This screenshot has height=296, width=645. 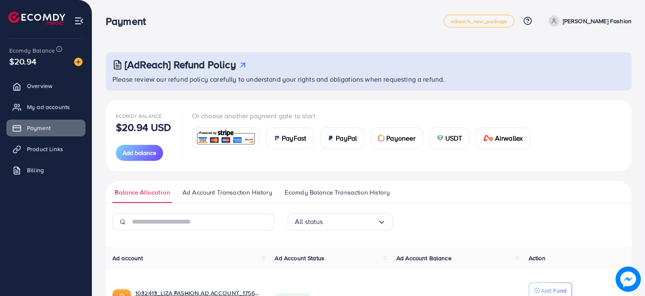 What do you see at coordinates (79, 21) in the screenshot?
I see `img: menu` at bounding box center [79, 21].